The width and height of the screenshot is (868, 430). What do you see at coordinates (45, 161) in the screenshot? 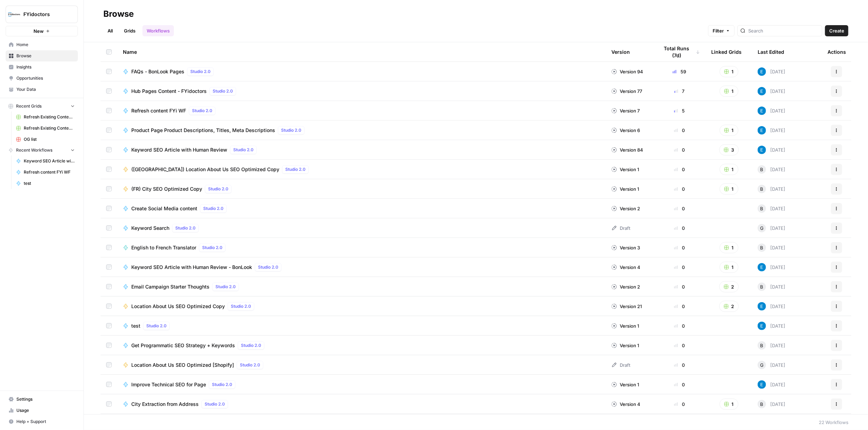
I see `a: Keyword SEO Article with Human Review` at bounding box center [45, 161].